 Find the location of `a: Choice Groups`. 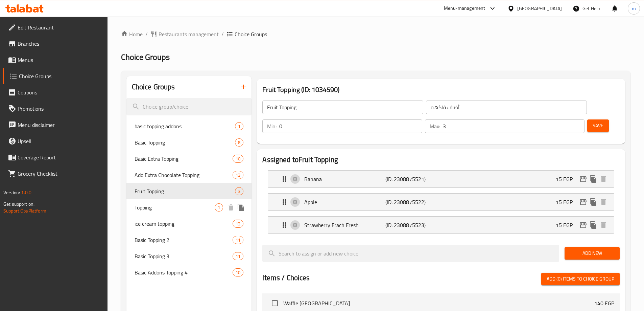

a: Choice Groups is located at coordinates (55, 76).